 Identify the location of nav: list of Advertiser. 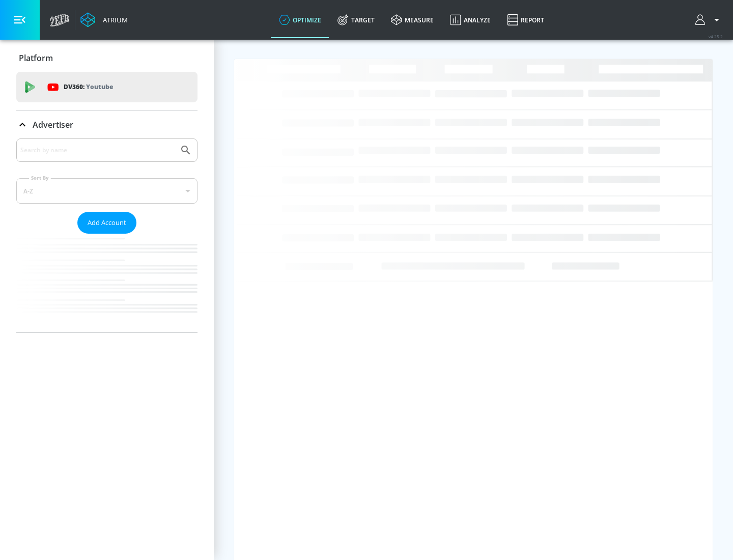
(107, 283).